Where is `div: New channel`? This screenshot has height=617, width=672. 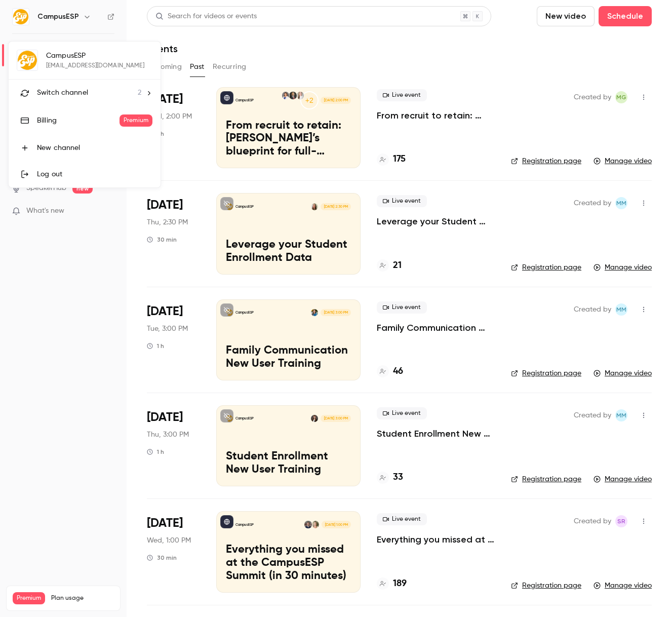 div: New channel is located at coordinates (95, 148).